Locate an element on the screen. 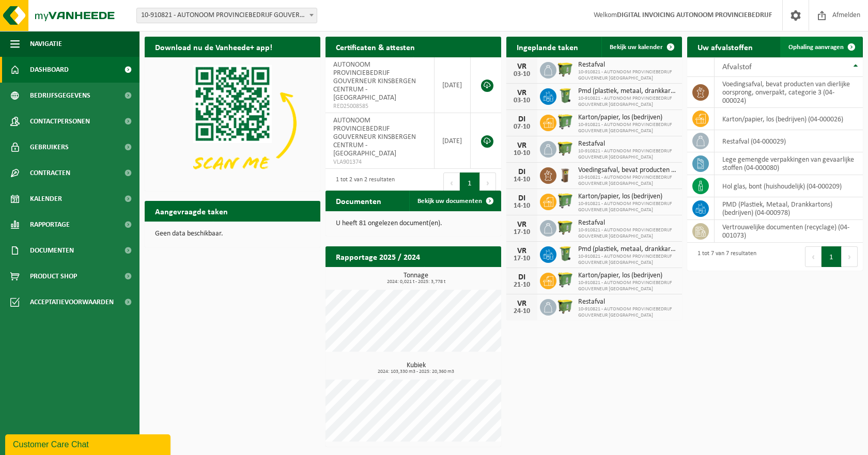 Image resolution: width=868 pixels, height=455 pixels. span: Documenten is located at coordinates (52, 250).